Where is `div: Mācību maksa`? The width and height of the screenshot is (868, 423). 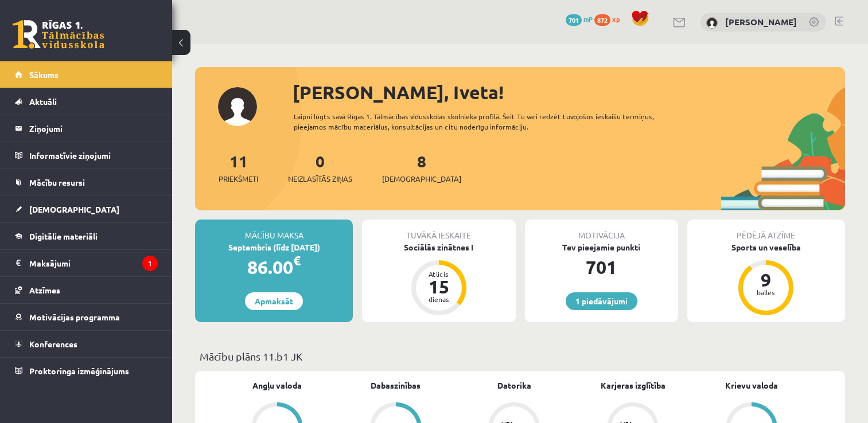 div: Mācību maksa is located at coordinates (274, 230).